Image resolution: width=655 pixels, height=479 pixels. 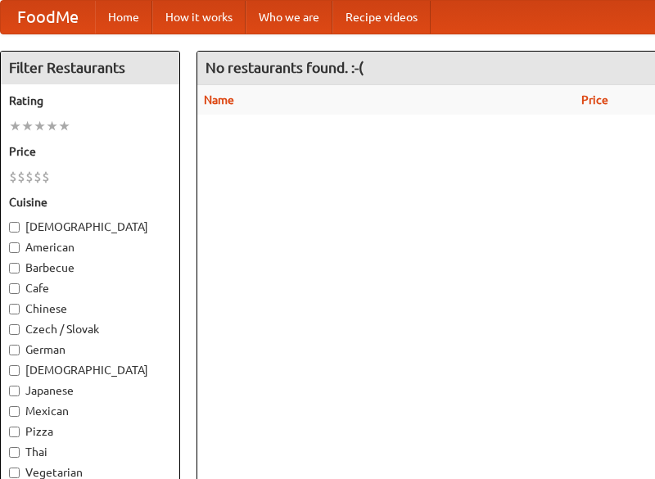 What do you see at coordinates (90, 247) in the screenshot?
I see `label: American` at bounding box center [90, 247].